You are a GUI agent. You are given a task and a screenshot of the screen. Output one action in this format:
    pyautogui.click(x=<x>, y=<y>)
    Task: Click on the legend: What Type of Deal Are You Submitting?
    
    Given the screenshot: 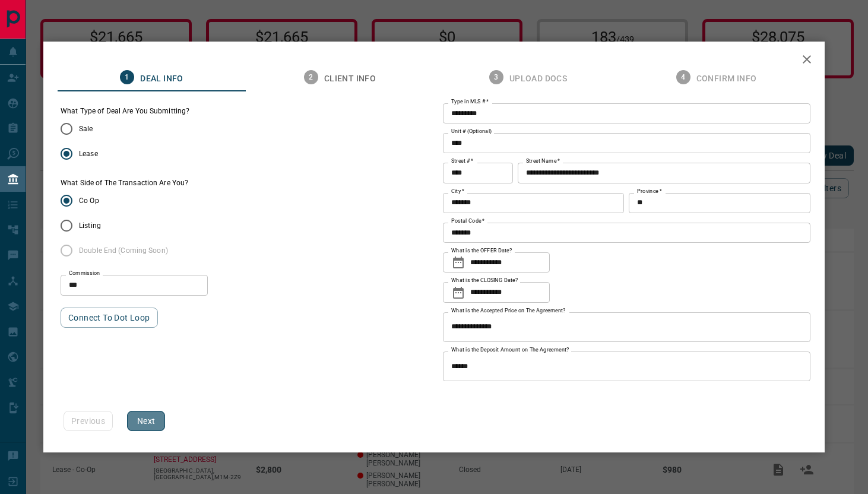 What is the action you would take?
    pyautogui.click(x=125, y=111)
    